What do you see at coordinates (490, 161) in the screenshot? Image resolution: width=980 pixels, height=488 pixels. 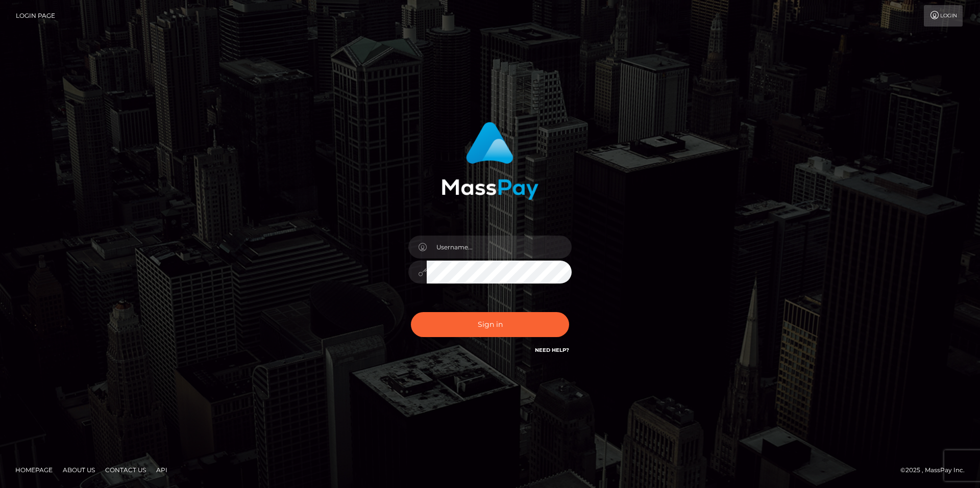 I see `img: MassPay Login` at bounding box center [490, 161].